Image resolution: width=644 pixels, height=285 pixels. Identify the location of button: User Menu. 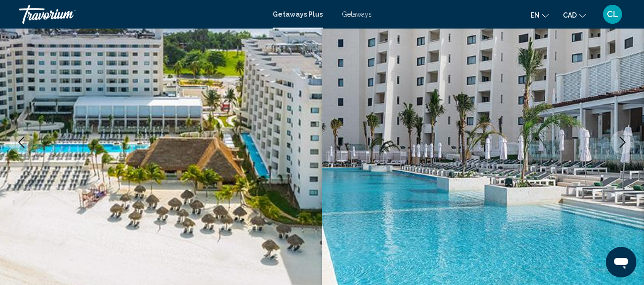
(613, 14).